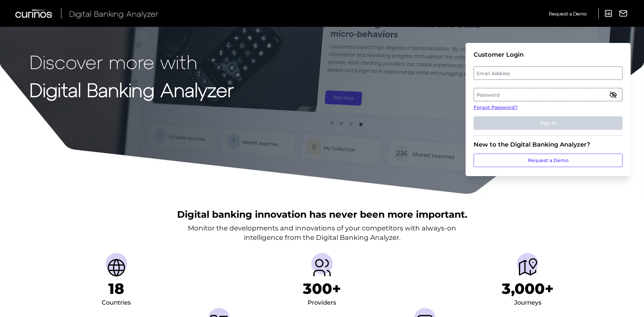  Describe the element at coordinates (322, 267) in the screenshot. I see `img: Providers` at that location.